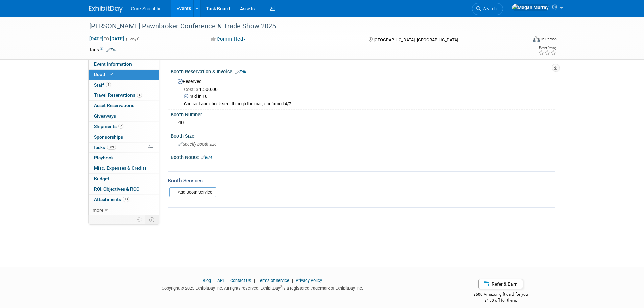 The width and height of the screenshot is (644, 308). Describe the element at coordinates (108, 127) in the screenshot. I see `span: Shipments` at that location.